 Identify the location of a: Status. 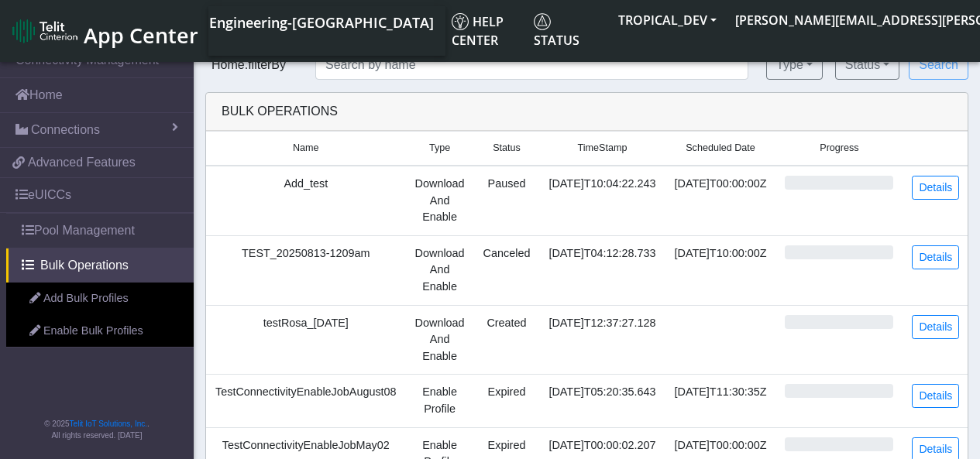
(568, 31).